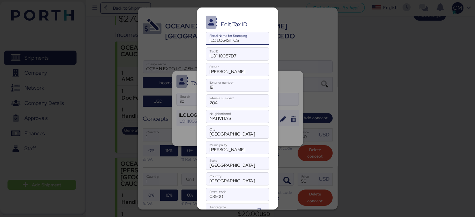  Describe the element at coordinates (237, 117) in the screenshot. I see `input: Neighborhood` at that location.